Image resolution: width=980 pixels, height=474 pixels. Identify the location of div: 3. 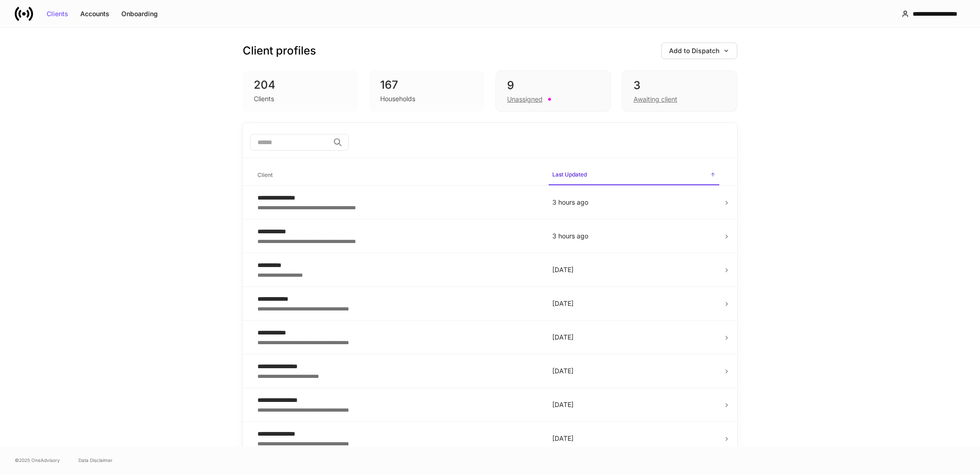
(680, 86).